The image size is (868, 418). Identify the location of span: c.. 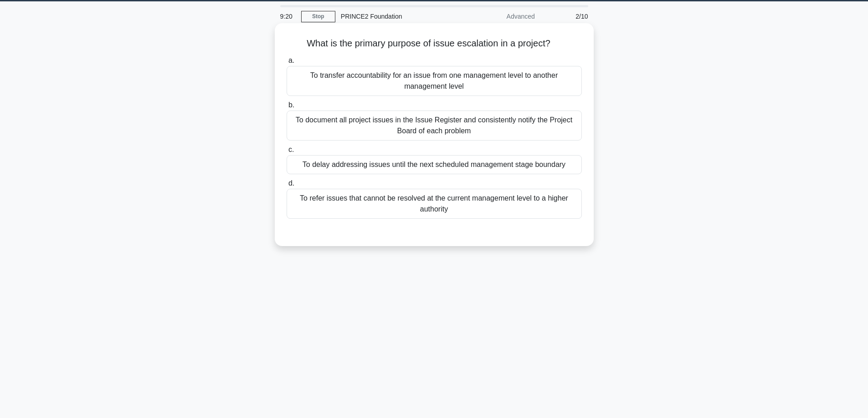
(291, 149).